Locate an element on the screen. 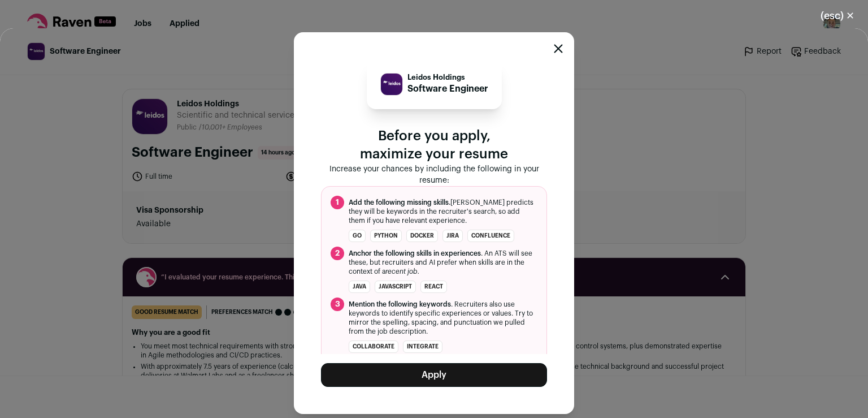 The height and width of the screenshot is (418, 868). span: 3 is located at coordinates (337, 305).